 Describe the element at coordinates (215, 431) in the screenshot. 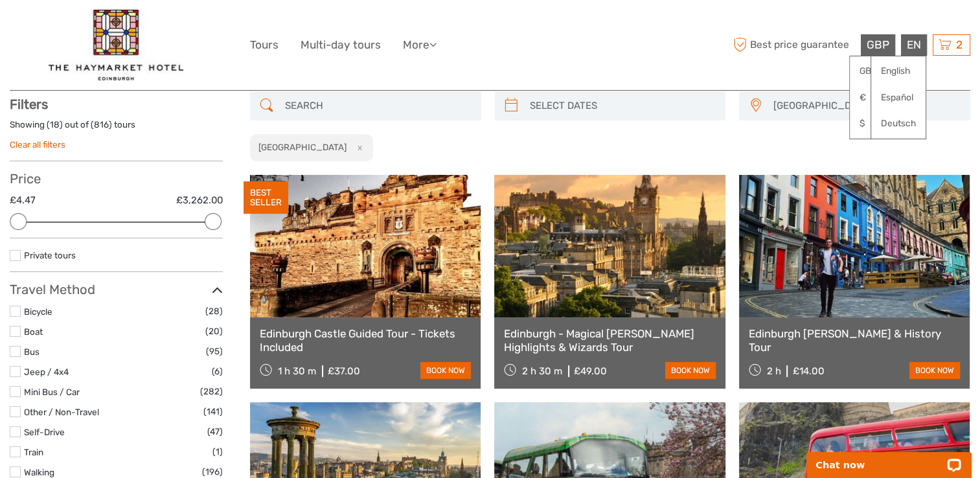

I see `span: (47)` at that location.